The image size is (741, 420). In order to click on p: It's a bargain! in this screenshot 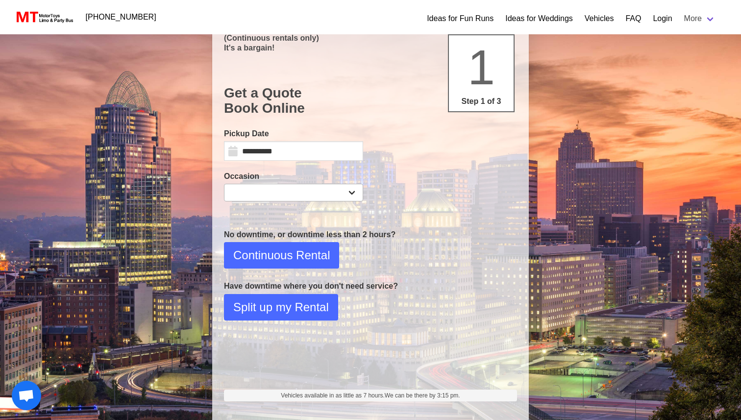, I will do `click(370, 48)`.